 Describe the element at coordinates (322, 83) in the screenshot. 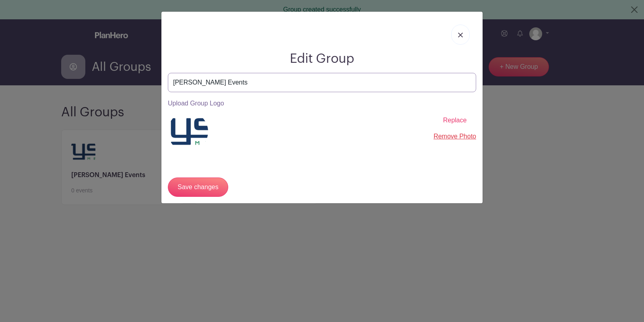

I see `input: Edit the name of your group` at that location.